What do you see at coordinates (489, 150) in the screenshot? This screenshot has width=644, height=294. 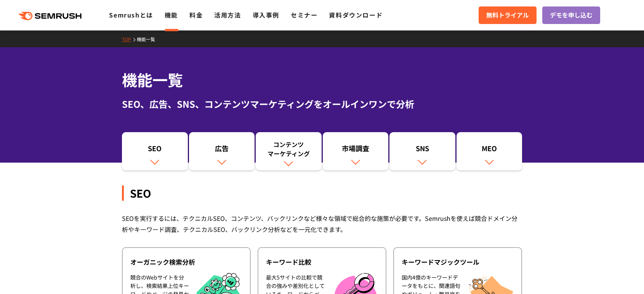 I see `div: MEO` at bounding box center [489, 150].